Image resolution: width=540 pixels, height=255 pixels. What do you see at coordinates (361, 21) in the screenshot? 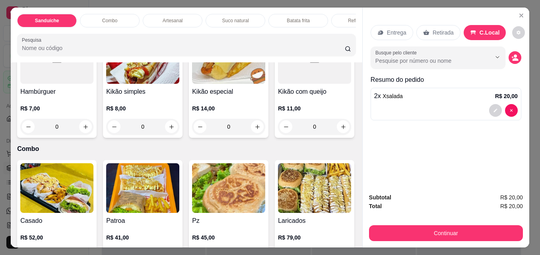
I see `p: Refrigerante` at bounding box center [361, 21].